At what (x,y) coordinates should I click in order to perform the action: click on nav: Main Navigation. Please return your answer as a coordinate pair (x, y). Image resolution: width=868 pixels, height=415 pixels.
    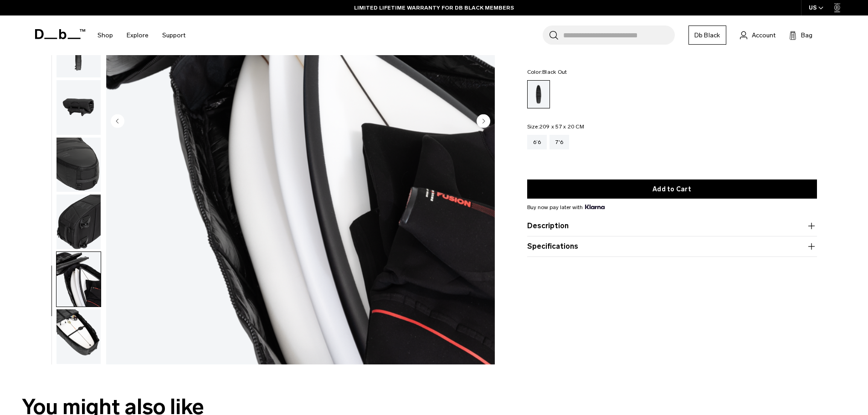
    Looking at the image, I should click on (141, 35).